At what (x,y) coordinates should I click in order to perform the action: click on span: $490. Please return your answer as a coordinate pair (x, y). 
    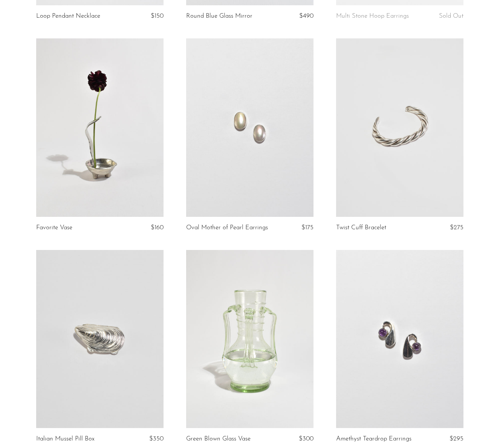
    Looking at the image, I should click on (306, 16).